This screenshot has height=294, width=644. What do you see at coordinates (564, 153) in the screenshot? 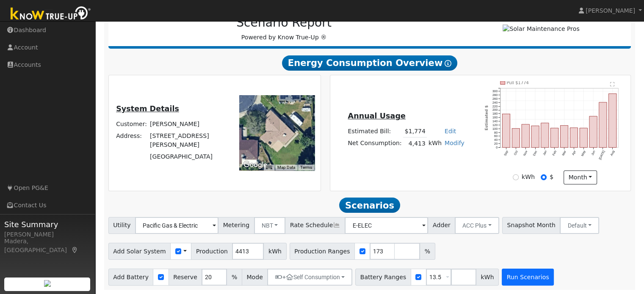
I see `text: Mar` at bounding box center [564, 153].